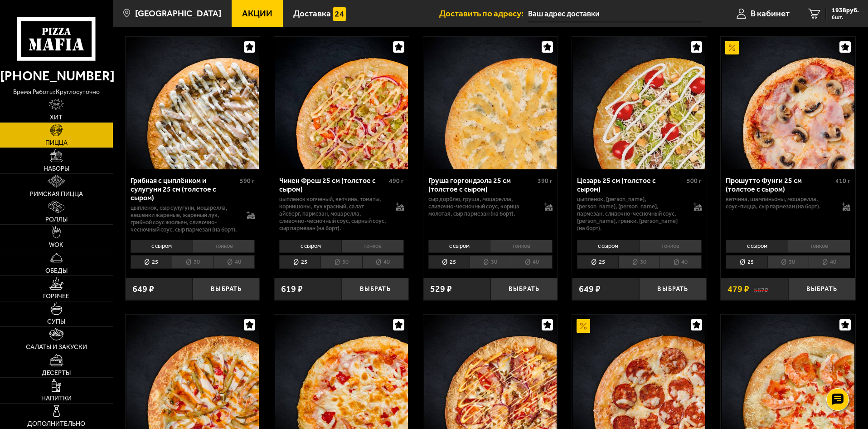 Image resolution: width=868 pixels, height=429 pixels. Describe the element at coordinates (615, 13) in the screenshot. I see `span: проспект Энтузиастов, 45к1` at that location.